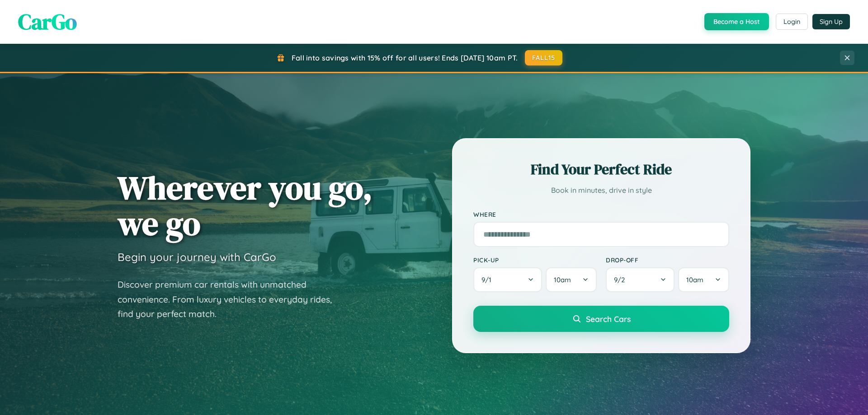 This screenshot has height=415, width=868. I want to click on h2: Find Your Perfect Ride, so click(601, 170).